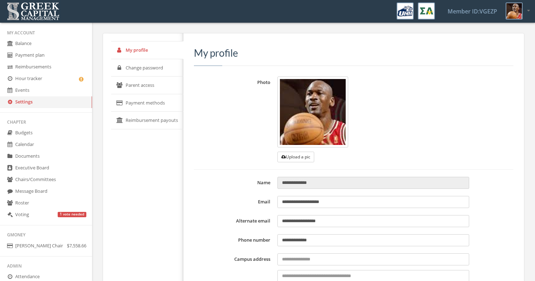  What do you see at coordinates (147, 103) in the screenshot?
I see `a: Payment methods` at bounding box center [147, 103].